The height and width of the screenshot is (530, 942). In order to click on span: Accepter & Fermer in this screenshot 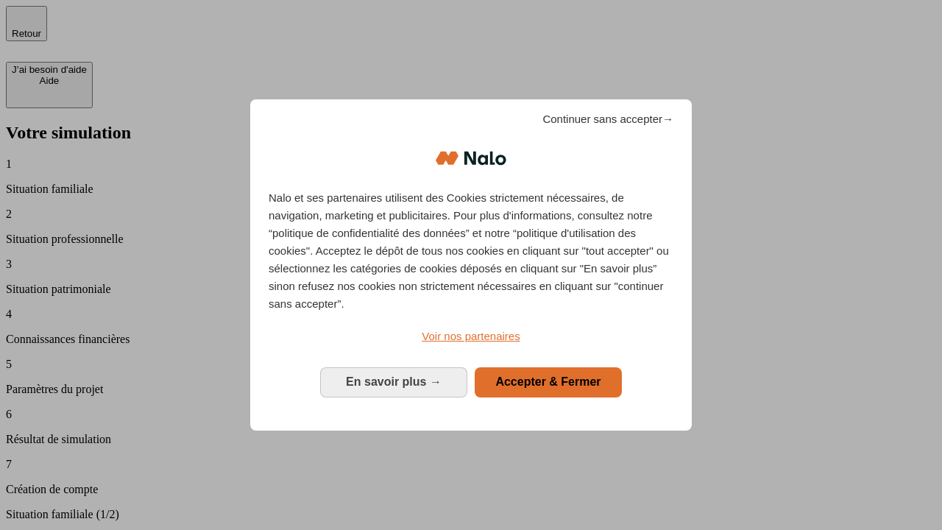, I will do `click(547, 381)`.